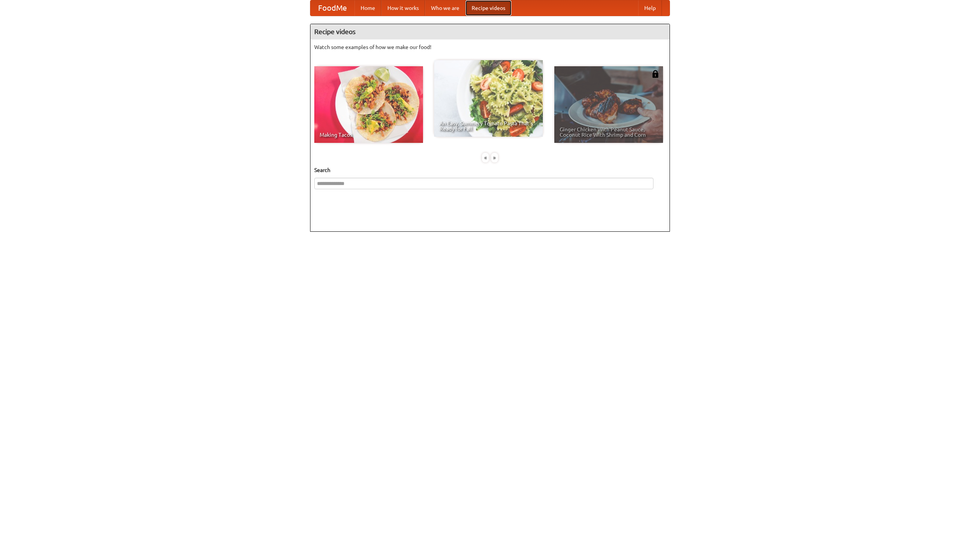 The width and height of the screenshot is (980, 542). Describe the element at coordinates (369, 135) in the screenshot. I see `span: Making Tacos` at that location.